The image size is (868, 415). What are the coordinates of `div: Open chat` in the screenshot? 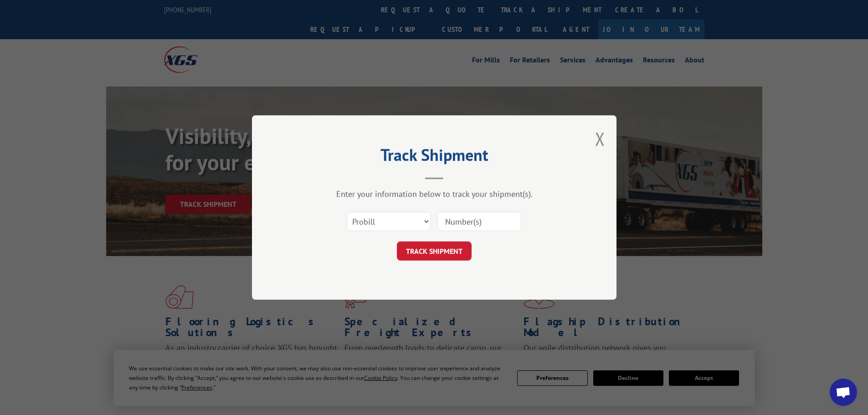 It's located at (843, 392).